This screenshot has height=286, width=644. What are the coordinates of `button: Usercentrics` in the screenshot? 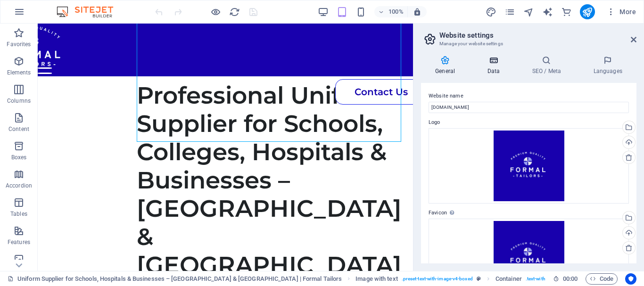 It's located at (631, 279).